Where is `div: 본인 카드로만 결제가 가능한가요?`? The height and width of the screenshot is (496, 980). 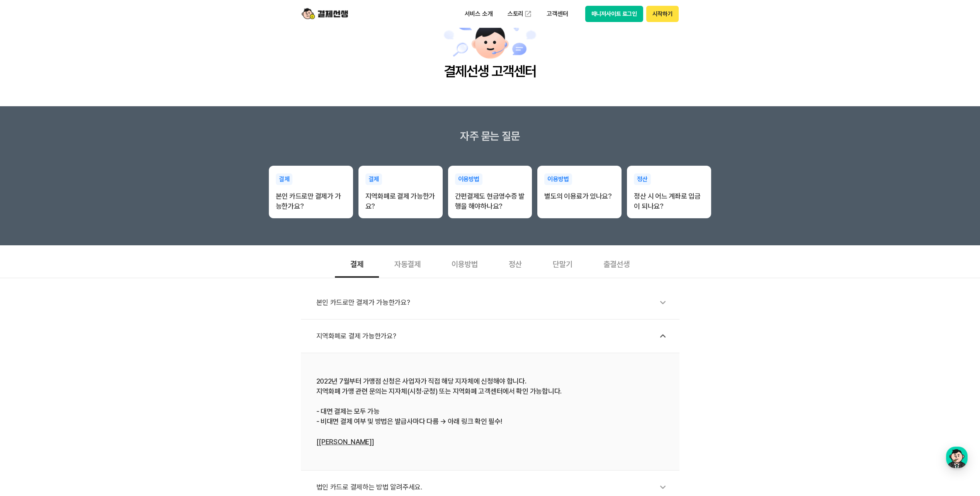
div: 본인 카드로만 결제가 가능한가요? is located at coordinates (494, 302).